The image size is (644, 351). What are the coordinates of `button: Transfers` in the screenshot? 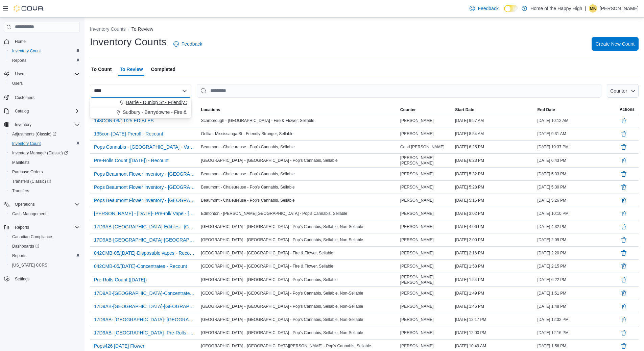 It's located at (45, 191).